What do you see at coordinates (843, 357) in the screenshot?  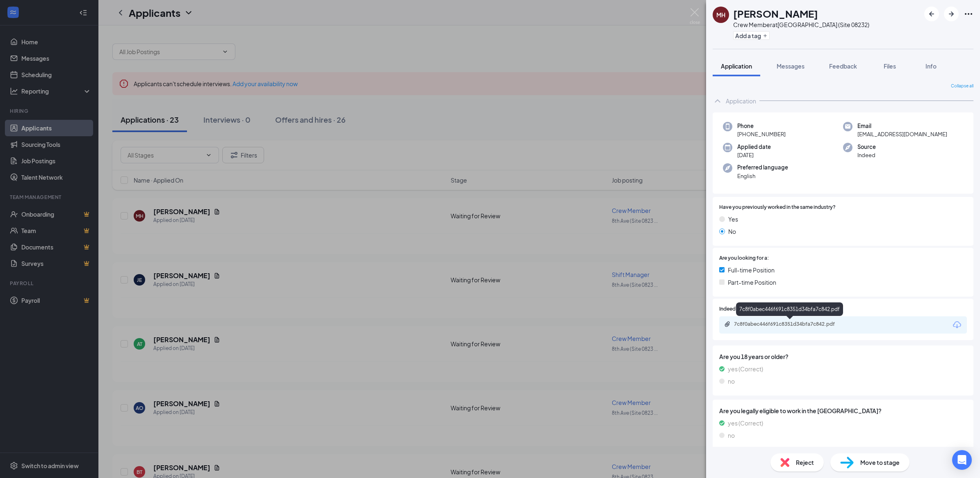 I see `span: Are you 18 years or older?` at bounding box center [843, 357].